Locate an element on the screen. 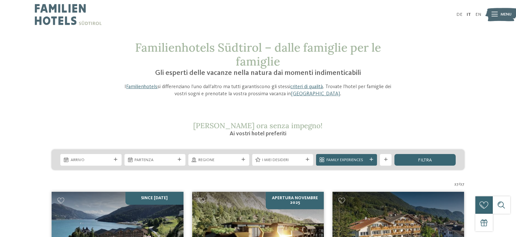 This screenshot has width=516, height=237. span: filtra is located at coordinates (425, 160).